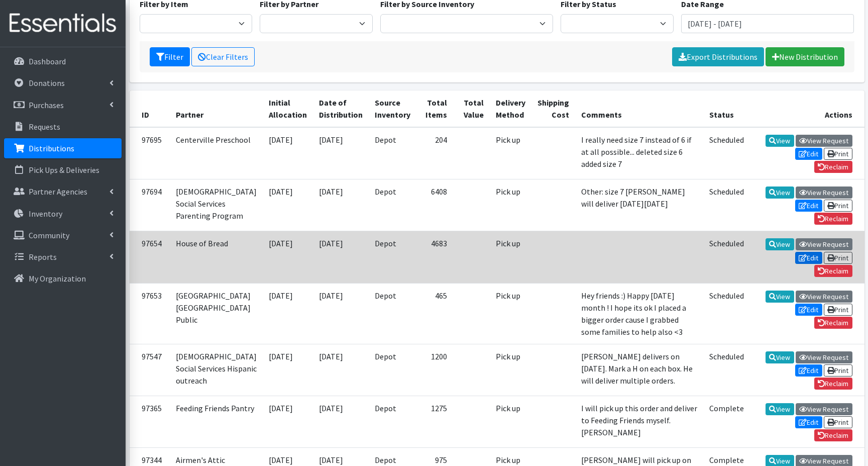 The image size is (868, 466). Describe the element at coordinates (63, 127) in the screenshot. I see `a: Requests` at that location.